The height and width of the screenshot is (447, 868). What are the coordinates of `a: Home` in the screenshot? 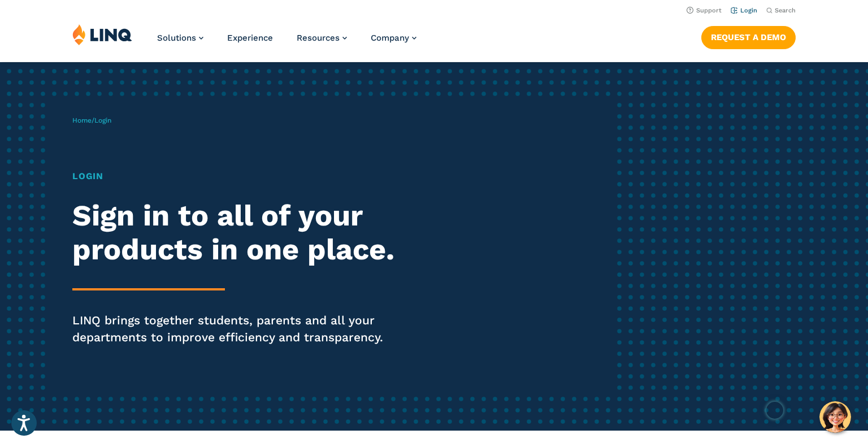 It's located at (82, 121).